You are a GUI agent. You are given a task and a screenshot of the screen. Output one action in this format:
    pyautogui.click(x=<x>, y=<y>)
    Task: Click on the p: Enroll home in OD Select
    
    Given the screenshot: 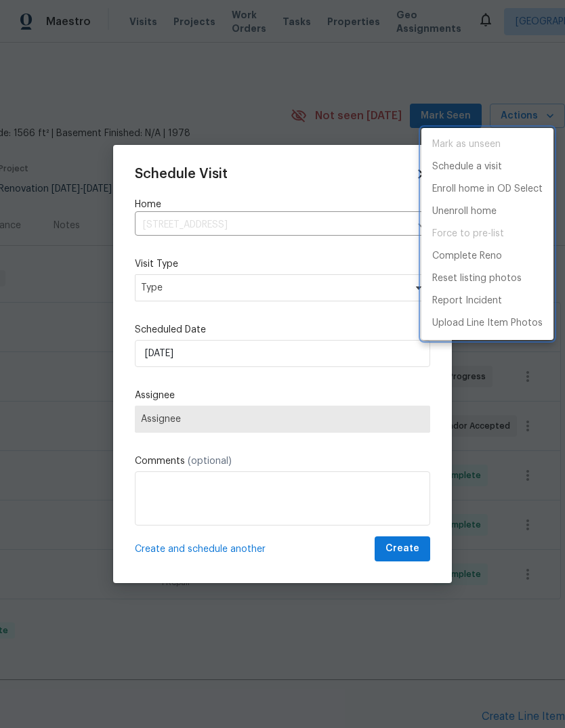 What is the action you would take?
    pyautogui.click(x=487, y=189)
    